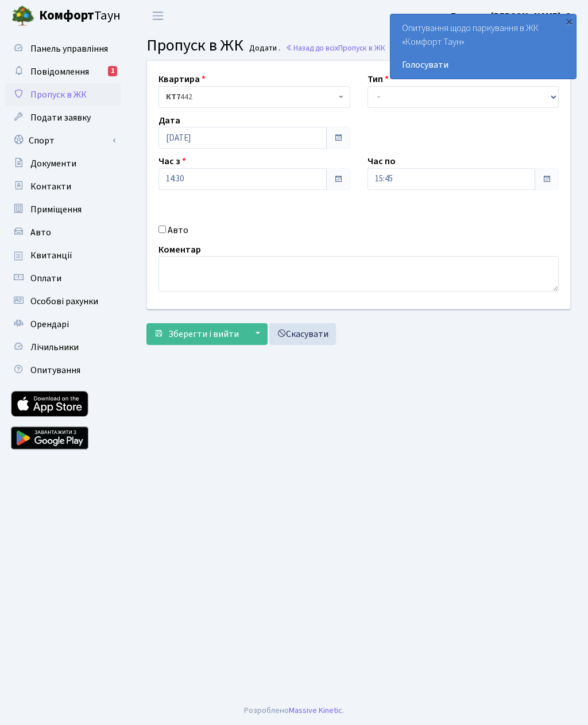 The width and height of the screenshot is (588, 725). Describe the element at coordinates (203, 334) in the screenshot. I see `span: Зберегти і вийти` at that location.